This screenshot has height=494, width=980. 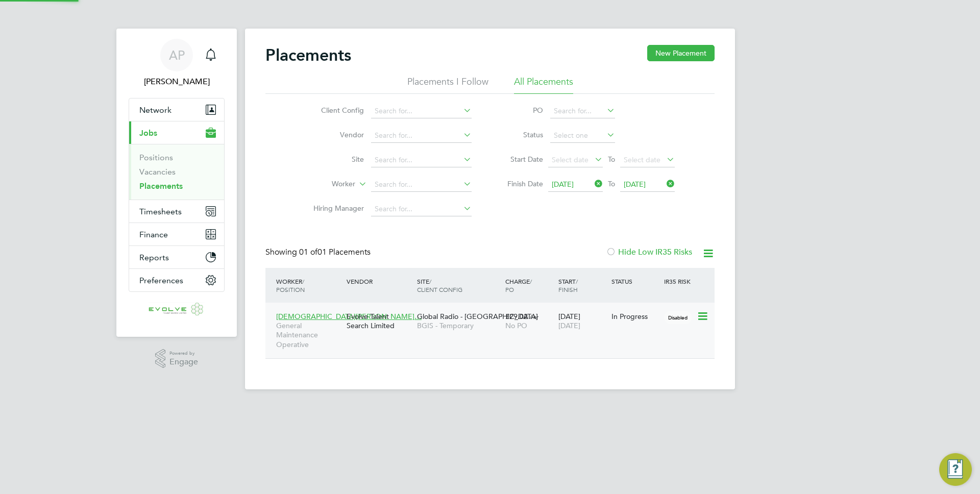 What do you see at coordinates (519, 285) in the screenshot?
I see `span: / PO` at bounding box center [519, 285].